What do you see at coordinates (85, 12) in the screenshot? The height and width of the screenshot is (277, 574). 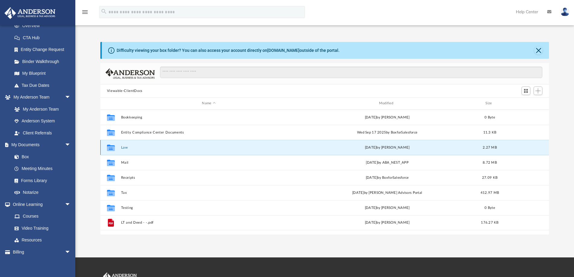 I see `i: menu` at bounding box center [85, 12].